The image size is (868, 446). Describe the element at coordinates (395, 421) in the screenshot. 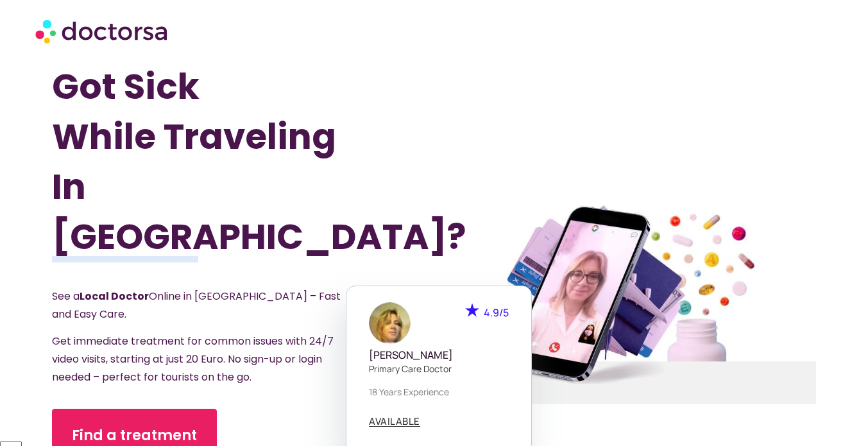

I see `span: AVAILABLE` at that location.